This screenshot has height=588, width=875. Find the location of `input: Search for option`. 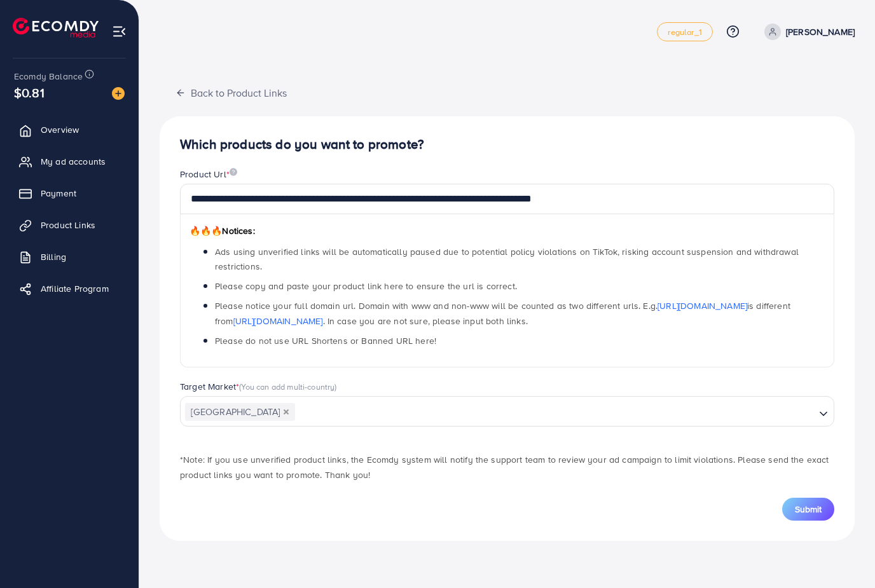

input: Search for option is located at coordinates (555, 412).